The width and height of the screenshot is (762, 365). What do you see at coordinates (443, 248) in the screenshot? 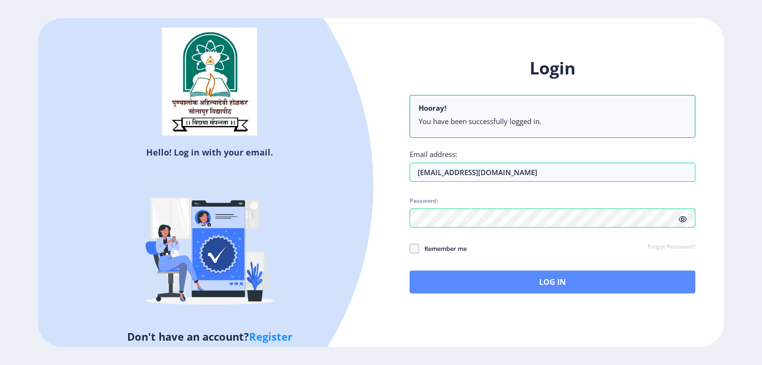
I see `span: Remember me` at bounding box center [443, 248].